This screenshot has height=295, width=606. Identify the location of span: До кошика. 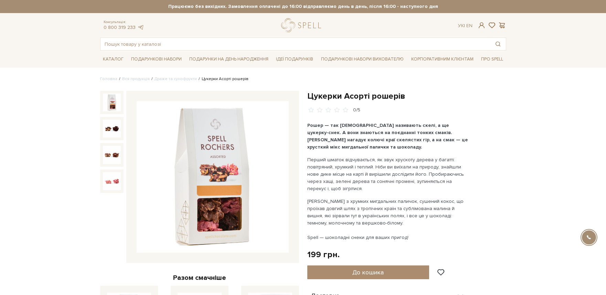
(368, 272).